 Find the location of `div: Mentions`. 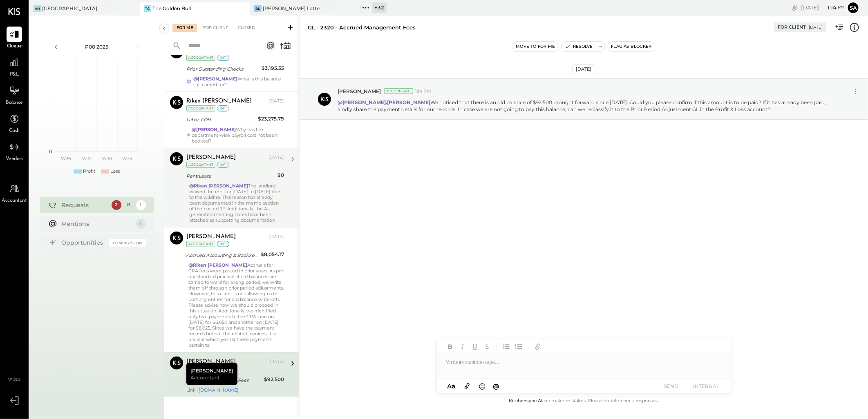

div: Mentions is located at coordinates (97, 224).